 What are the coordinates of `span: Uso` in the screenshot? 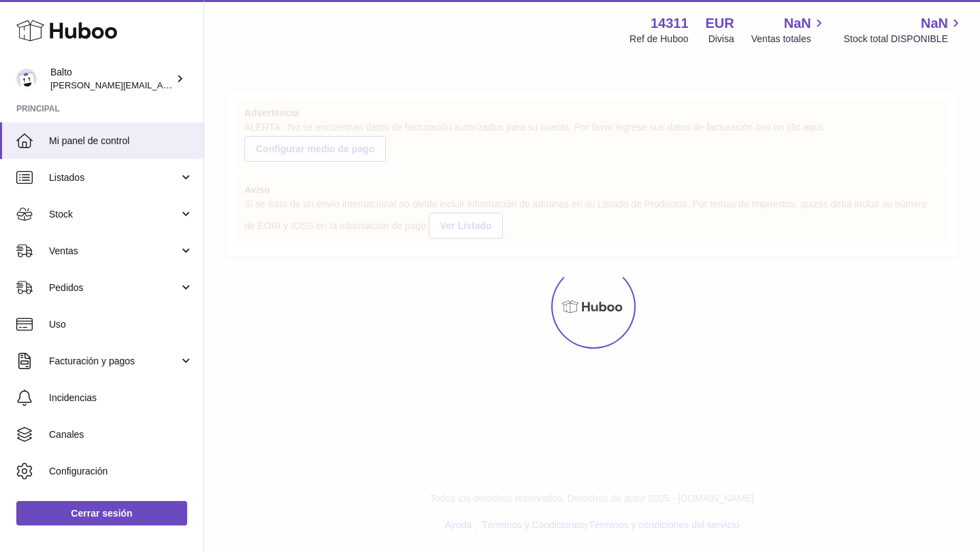 It's located at (121, 324).